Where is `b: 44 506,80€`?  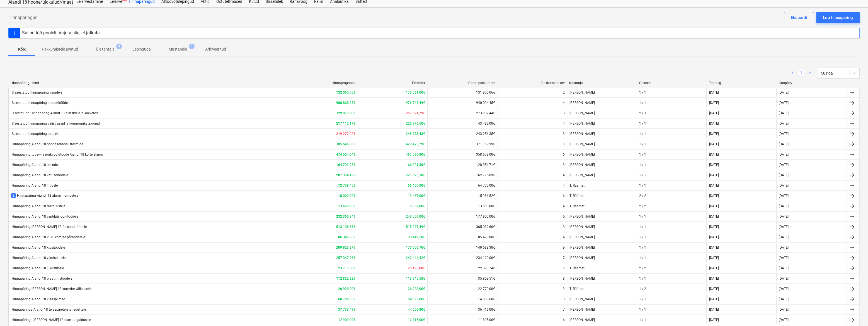
b: 44 506,80€ is located at coordinates (416, 309).